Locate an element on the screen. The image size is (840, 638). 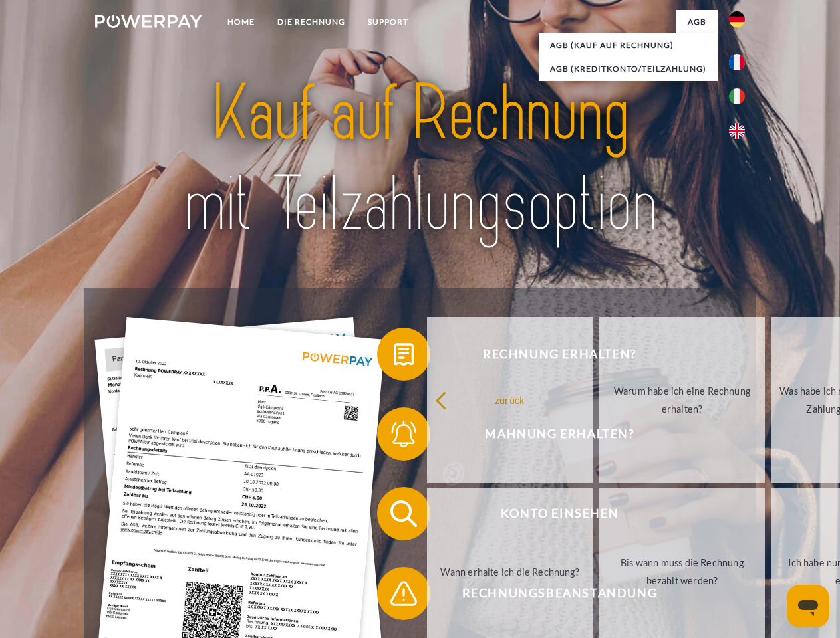
a: AGB (Kreditkonto/Teilzahlung) is located at coordinates (628, 69).